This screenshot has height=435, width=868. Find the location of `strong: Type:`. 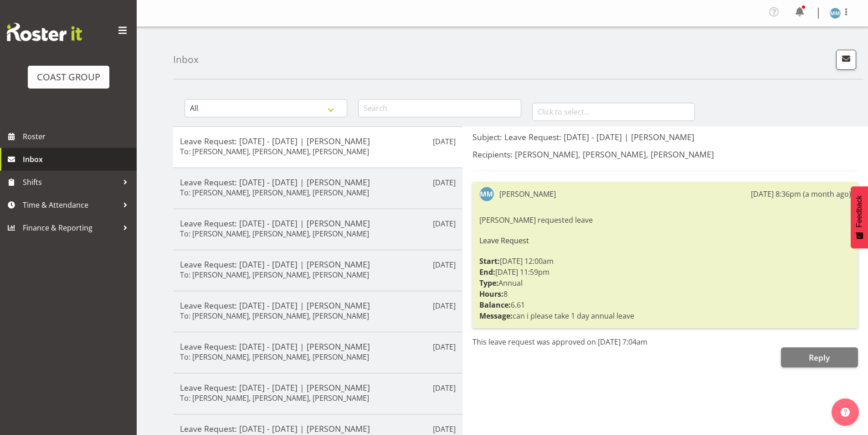

strong: Type: is located at coordinates (489, 283).